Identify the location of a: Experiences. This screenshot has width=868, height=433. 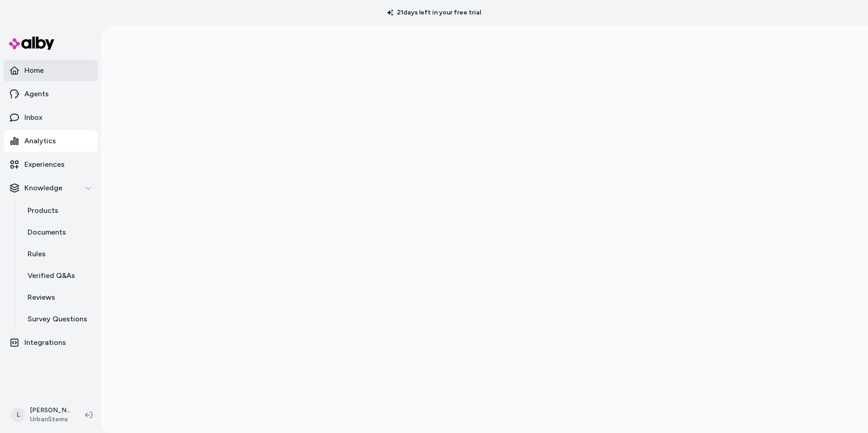
(51, 164).